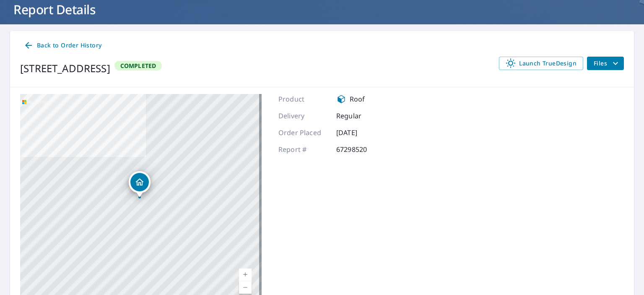 This screenshot has height=295, width=644. Describe the element at coordinates (361, 99) in the screenshot. I see `div: Roof` at that location.